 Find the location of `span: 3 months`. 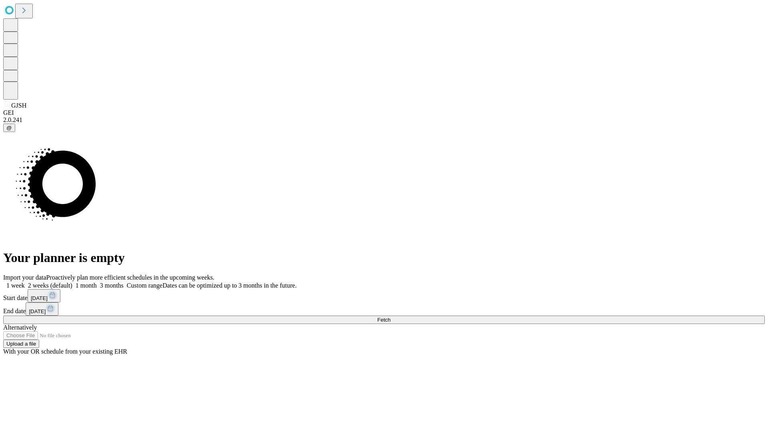

span: 3 months is located at coordinates (112, 285).